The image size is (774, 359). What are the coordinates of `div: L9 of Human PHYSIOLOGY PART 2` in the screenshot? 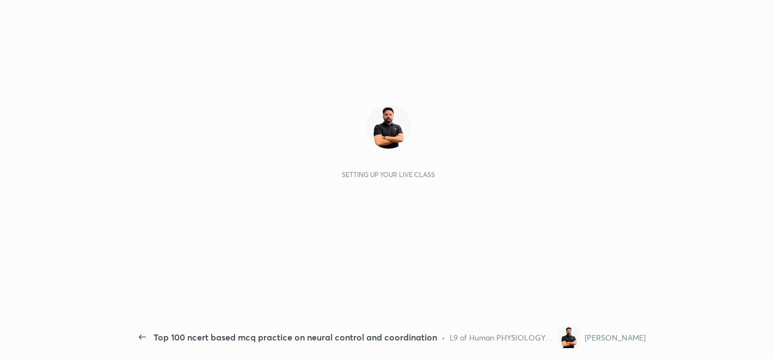 It's located at (502, 337).